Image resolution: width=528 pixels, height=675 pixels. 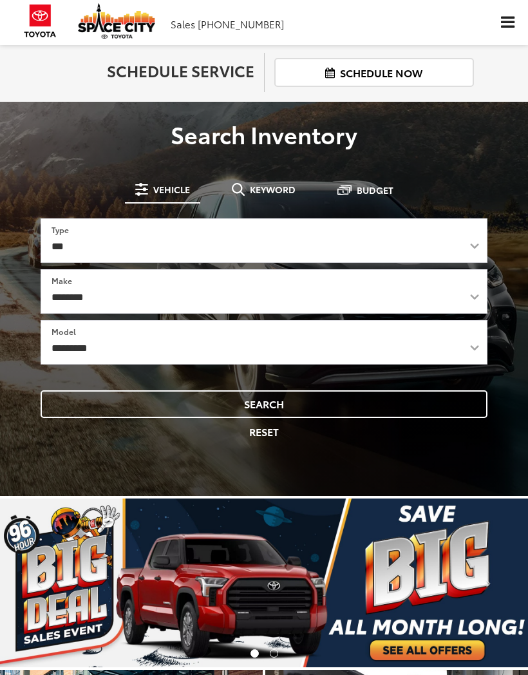 What do you see at coordinates (375, 190) in the screenshot?
I see `span: Budget` at bounding box center [375, 190].